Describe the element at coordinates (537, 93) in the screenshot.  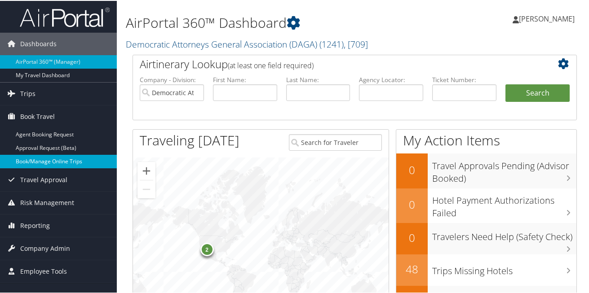
I see `button: Search` at that location.